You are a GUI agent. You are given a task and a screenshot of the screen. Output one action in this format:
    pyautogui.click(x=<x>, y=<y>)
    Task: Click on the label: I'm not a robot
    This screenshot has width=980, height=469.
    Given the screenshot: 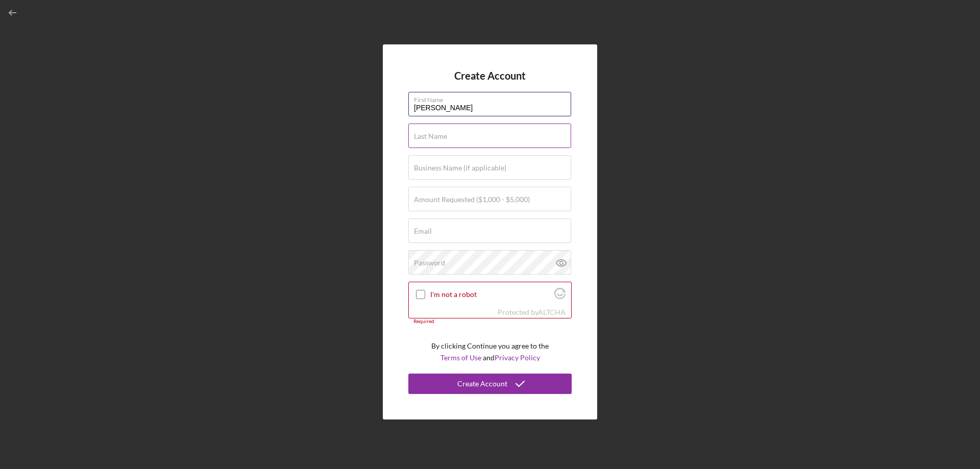 What is the action you would take?
    pyautogui.click(x=491, y=294)
    